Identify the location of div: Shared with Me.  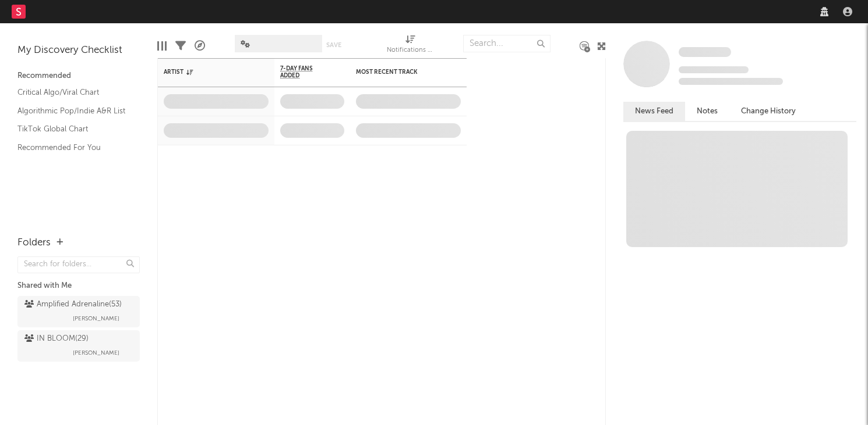
(79, 287).